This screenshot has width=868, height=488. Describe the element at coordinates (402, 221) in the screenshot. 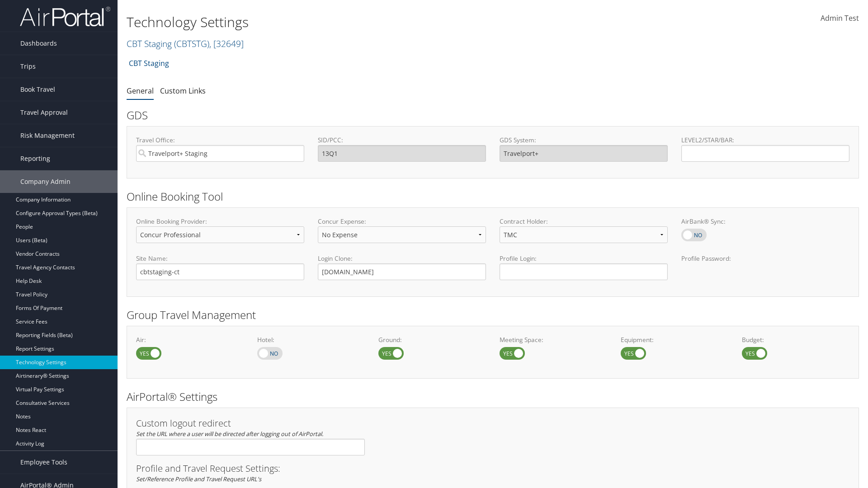

I see `label: Concur Expense:` at that location.